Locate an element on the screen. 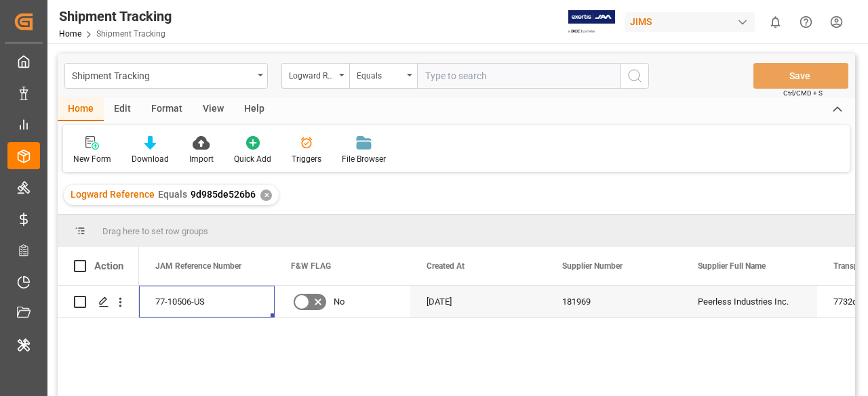 The height and width of the screenshot is (396, 868). div: Peerless Industries Inc. is located at coordinates (750, 301).